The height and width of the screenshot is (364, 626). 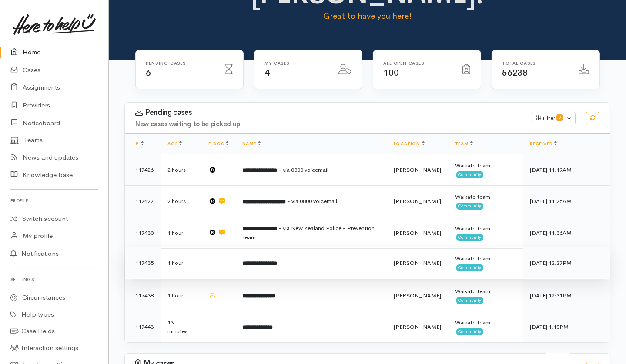 What do you see at coordinates (409, 144) in the screenshot?
I see `a: Location` at bounding box center [409, 144].